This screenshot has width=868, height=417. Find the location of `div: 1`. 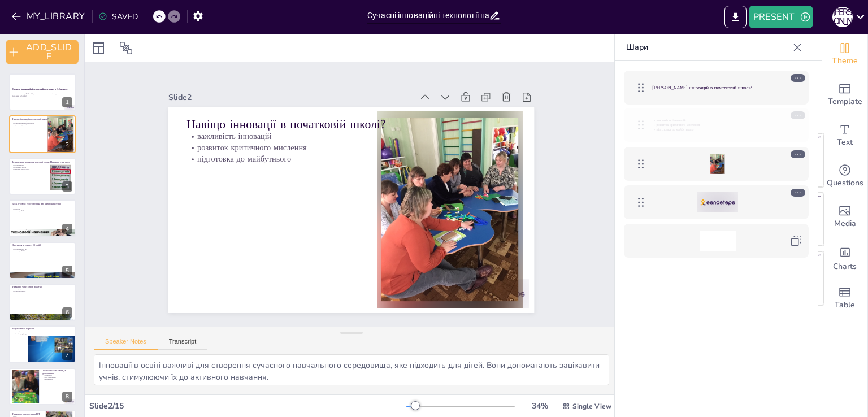

div: 1 is located at coordinates (67, 102).